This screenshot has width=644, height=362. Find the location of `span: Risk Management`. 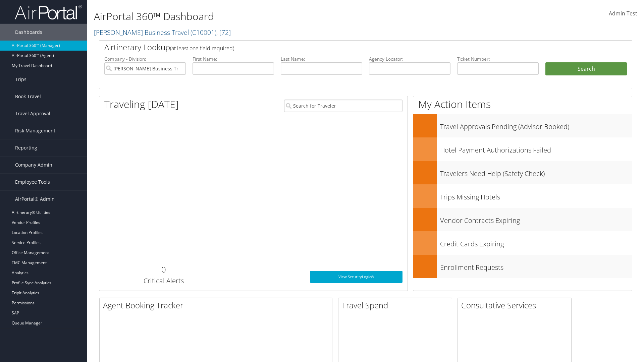

span: Risk Management is located at coordinates (35, 131).